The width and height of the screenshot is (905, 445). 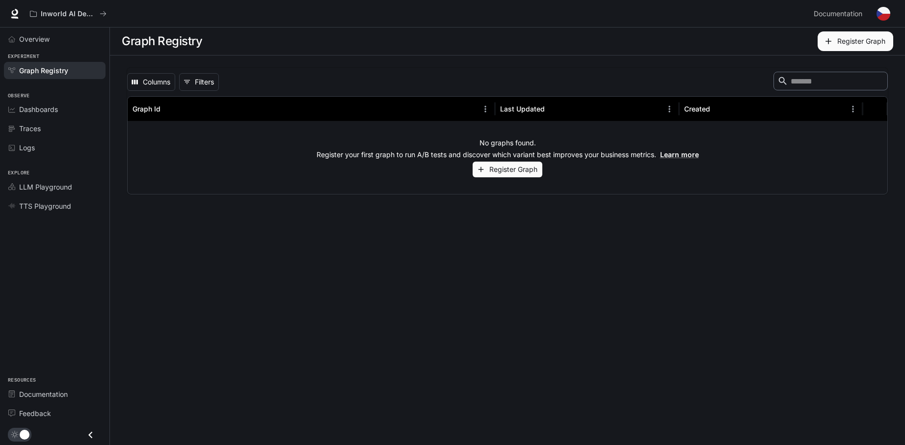 I want to click on a: LLM Playground, so click(x=55, y=187).